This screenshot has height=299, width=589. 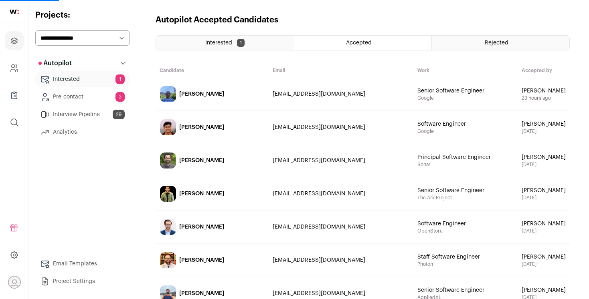 I want to click on span: Sonar, so click(x=465, y=165).